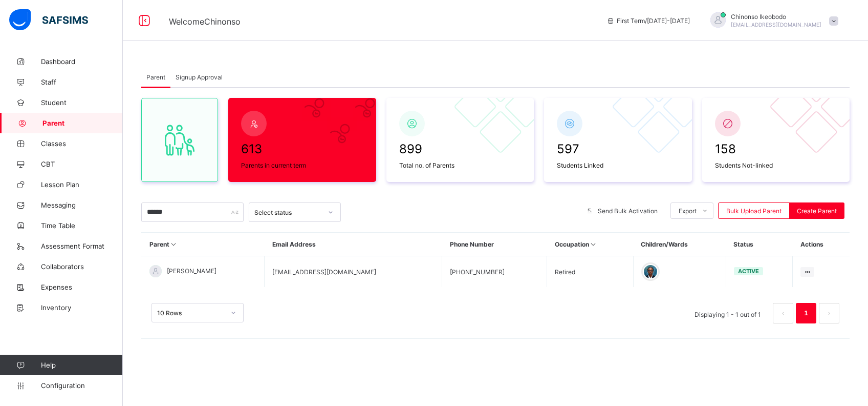 This screenshot has height=406, width=868. Describe the element at coordinates (494, 245) in the screenshot. I see `th: Phone Number` at that location.